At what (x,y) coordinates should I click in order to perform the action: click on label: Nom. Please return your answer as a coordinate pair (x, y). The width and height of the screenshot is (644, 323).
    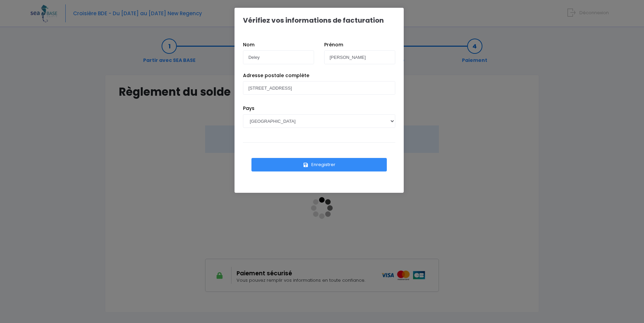
    Looking at the image, I should click on (249, 45).